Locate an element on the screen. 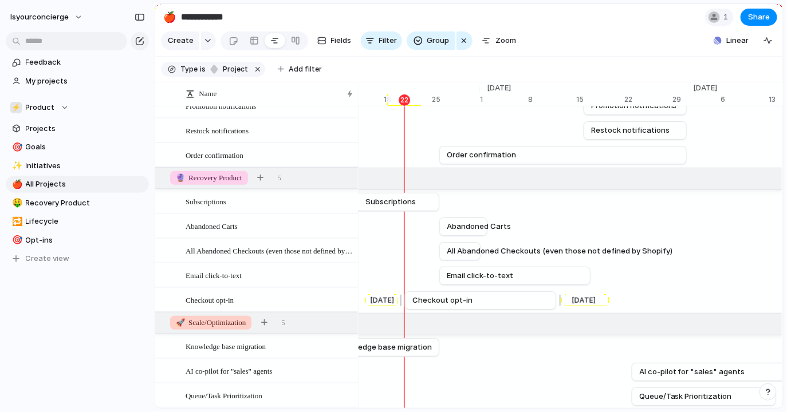 The height and width of the screenshot is (412, 787). span: My projects is located at coordinates (85, 81).